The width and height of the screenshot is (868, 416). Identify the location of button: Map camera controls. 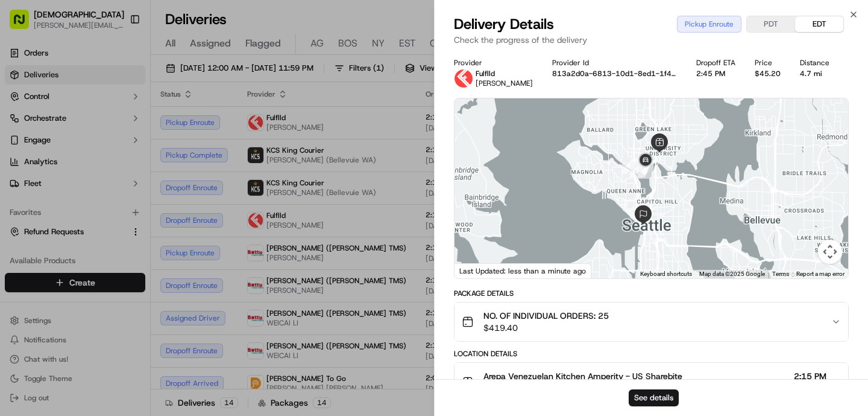
(830, 252).